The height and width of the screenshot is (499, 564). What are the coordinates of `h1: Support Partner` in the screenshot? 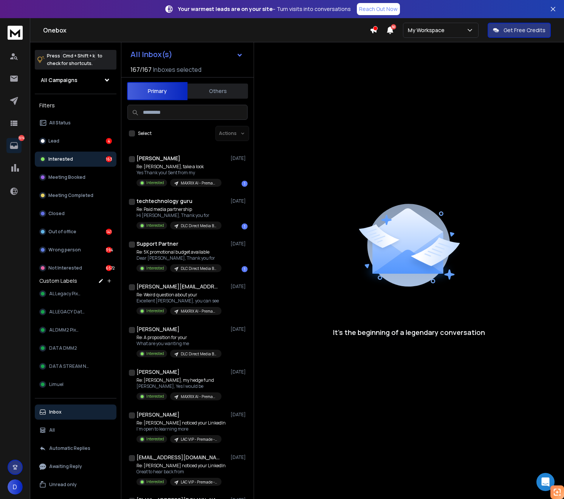 It's located at (157, 244).